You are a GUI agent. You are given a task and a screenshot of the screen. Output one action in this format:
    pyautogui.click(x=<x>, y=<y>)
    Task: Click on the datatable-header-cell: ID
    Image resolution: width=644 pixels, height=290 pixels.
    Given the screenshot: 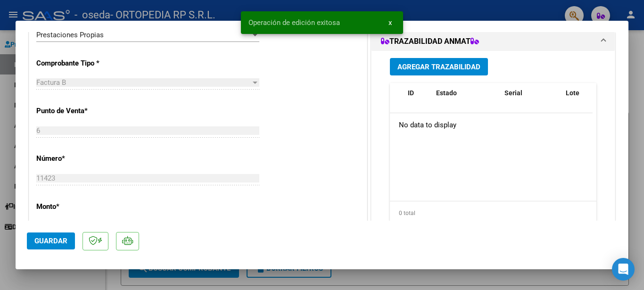 What is the action you would take?
    pyautogui.click(x=418, y=99)
    